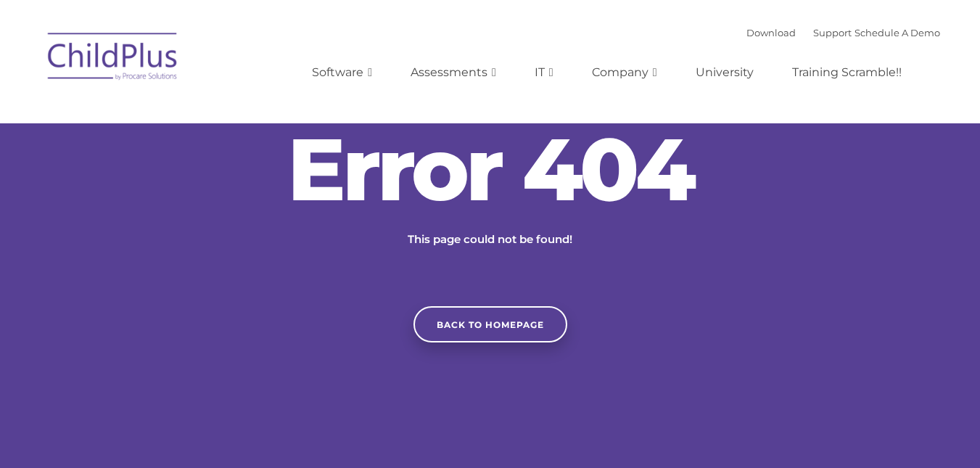 The image size is (980, 468). Describe the element at coordinates (341, 73) in the screenshot. I see `a: Software` at that location.